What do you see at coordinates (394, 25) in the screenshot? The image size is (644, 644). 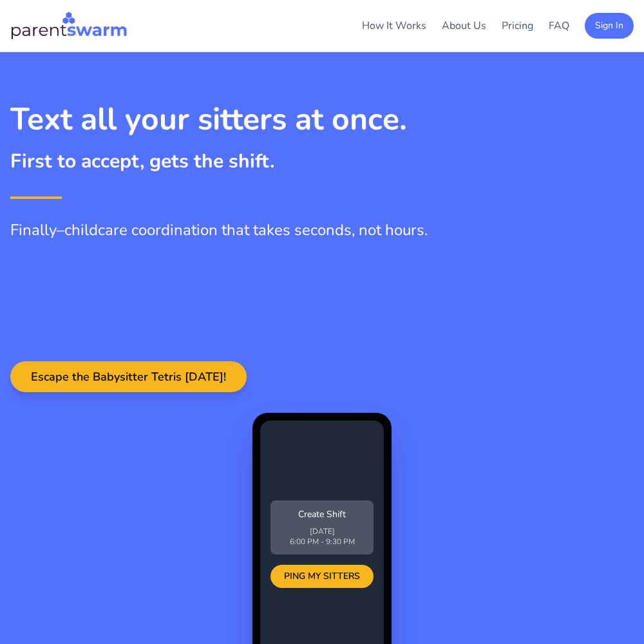 I see `a: How It Works` at bounding box center [394, 25].